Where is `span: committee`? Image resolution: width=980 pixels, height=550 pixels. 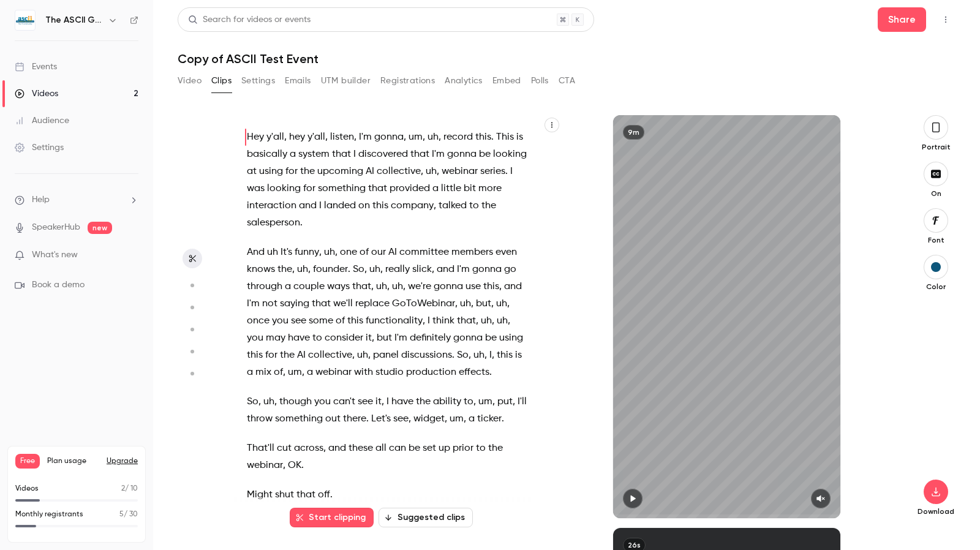
span: committee is located at coordinates (424, 253).